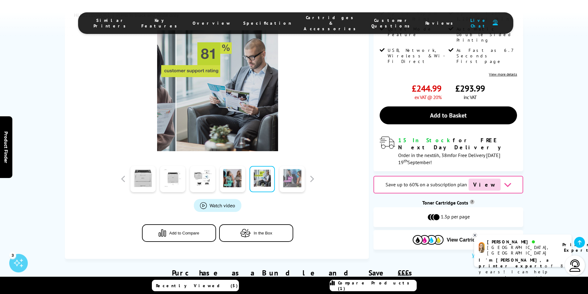  What do you see at coordinates (482, 248) in the screenshot?
I see `img: amy-livechat.png` at bounding box center [482, 248].